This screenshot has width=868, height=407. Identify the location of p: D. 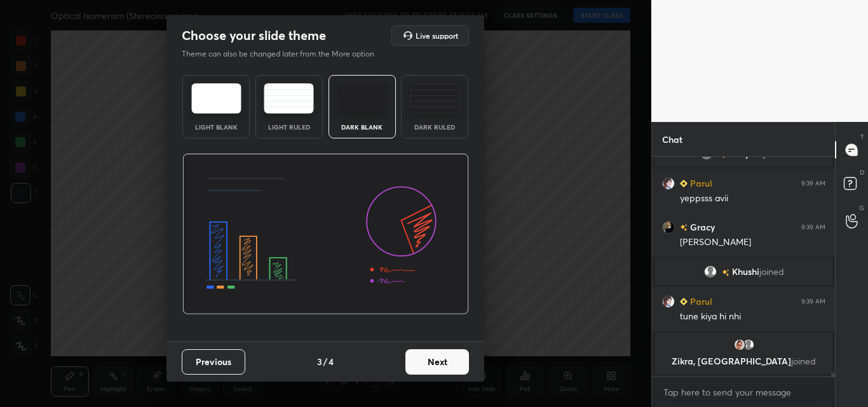
(861, 172).